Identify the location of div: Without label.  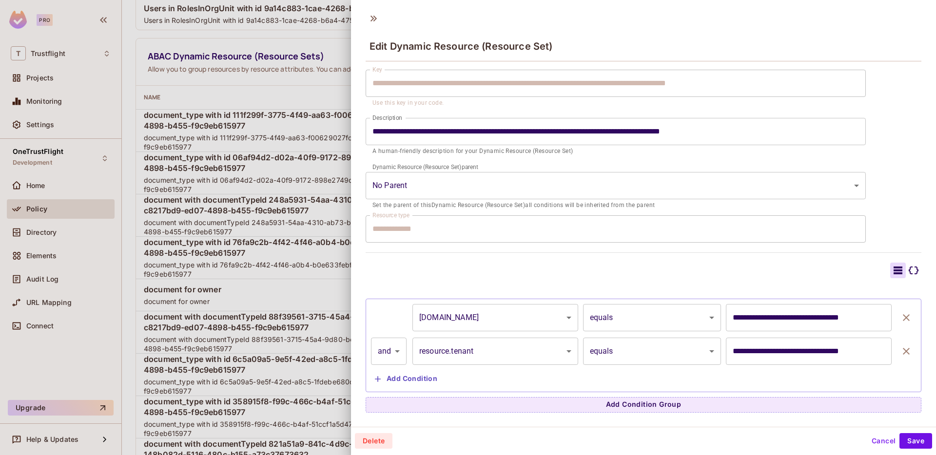
(616, 186).